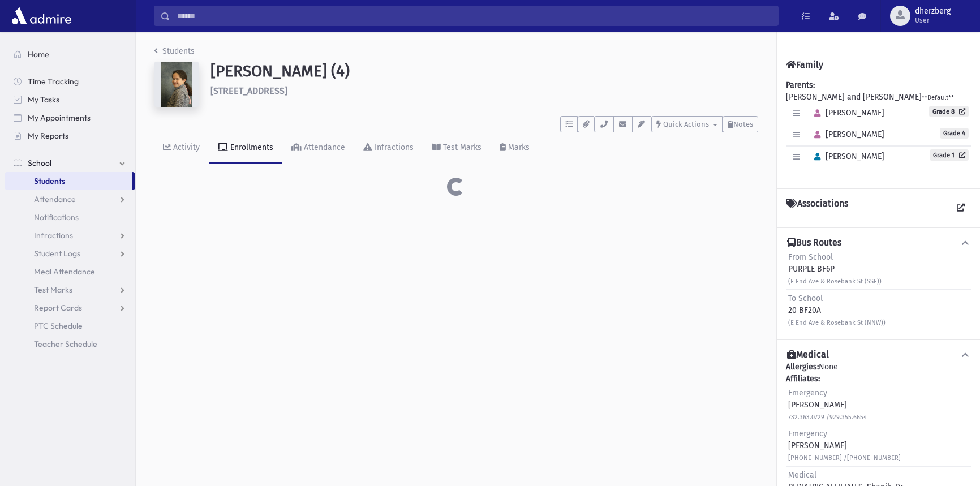 The image size is (980, 486). What do you see at coordinates (461, 147) in the screenshot?
I see `div: Test Marks` at bounding box center [461, 147].